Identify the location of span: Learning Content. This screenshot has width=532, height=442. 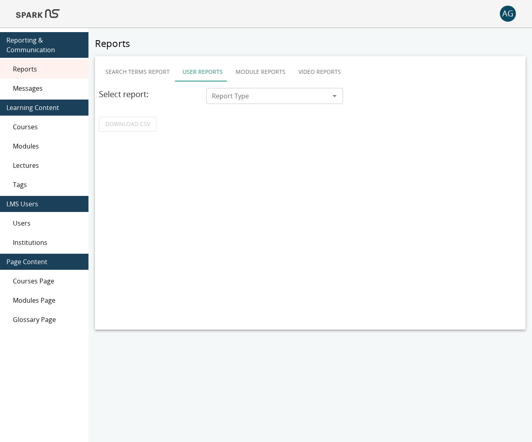
(44, 108).